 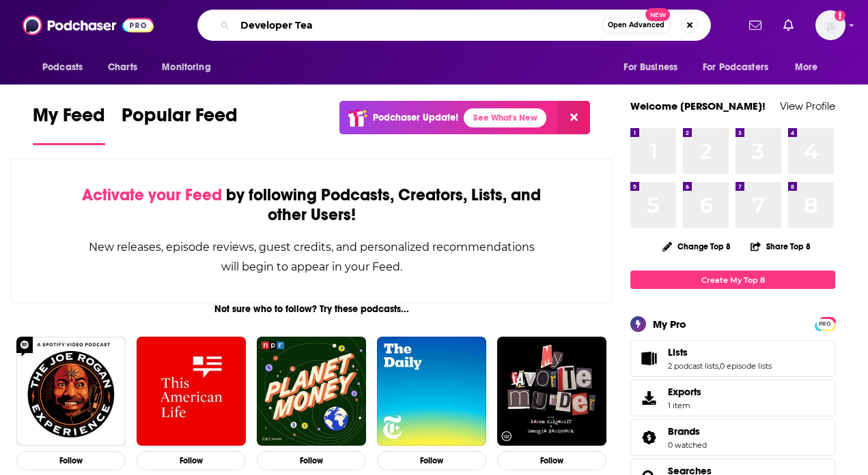 What do you see at coordinates (71, 391) in the screenshot?
I see `a: The Joe Rogan Experience` at bounding box center [71, 391].